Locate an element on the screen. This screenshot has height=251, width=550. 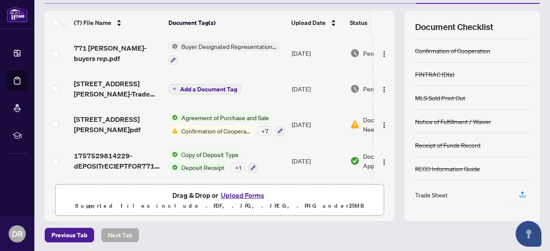
span: Document Checklist is located at coordinates (454, 27).